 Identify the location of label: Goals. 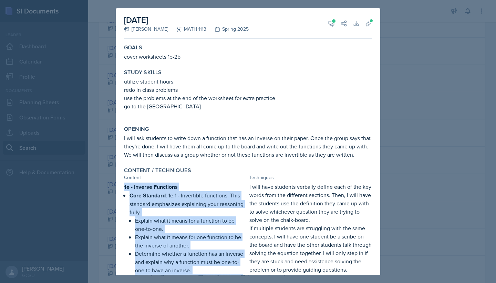
(133, 48).